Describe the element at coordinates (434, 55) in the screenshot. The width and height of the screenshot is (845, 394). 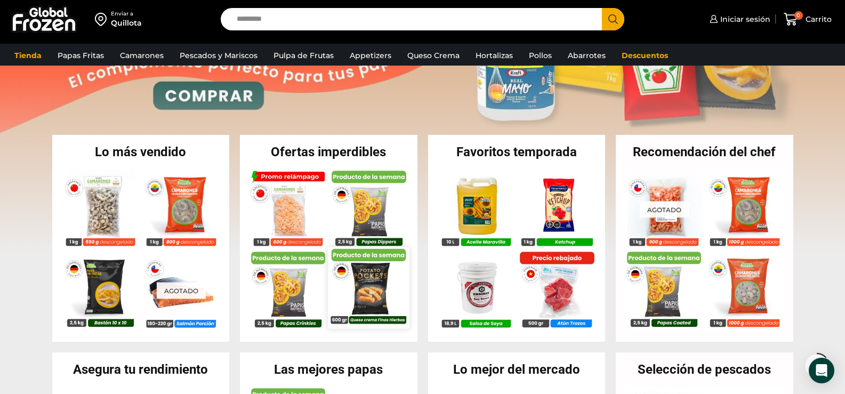
I see `a: Queso Crema` at that location.